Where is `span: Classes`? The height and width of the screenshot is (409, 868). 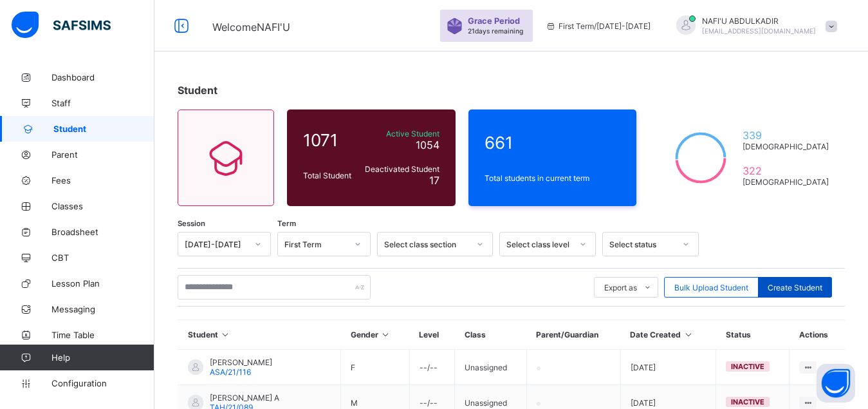
span: Classes is located at coordinates (103, 206).